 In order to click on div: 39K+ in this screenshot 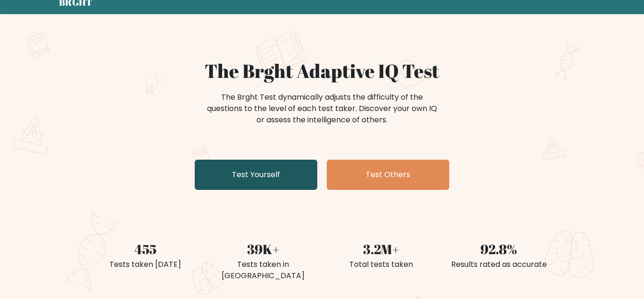, I will do `click(263, 248)`.